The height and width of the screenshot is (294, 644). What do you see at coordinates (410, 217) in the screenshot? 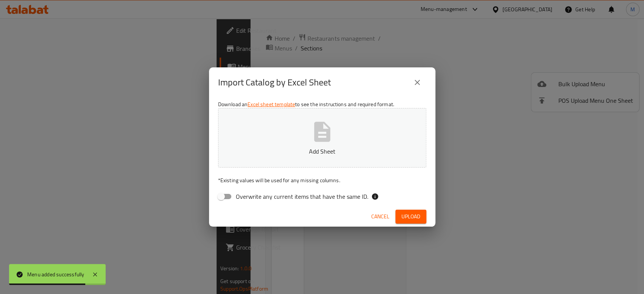
I see `span: Upload` at bounding box center [410, 217].